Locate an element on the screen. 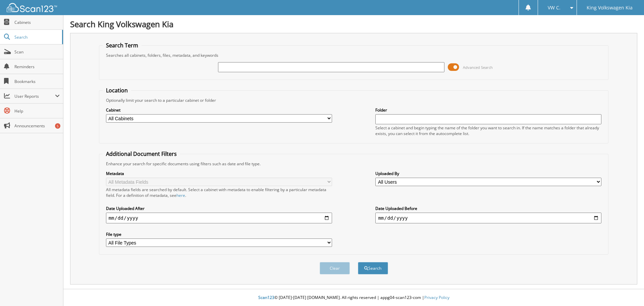  label: Metadata is located at coordinates (219, 173).